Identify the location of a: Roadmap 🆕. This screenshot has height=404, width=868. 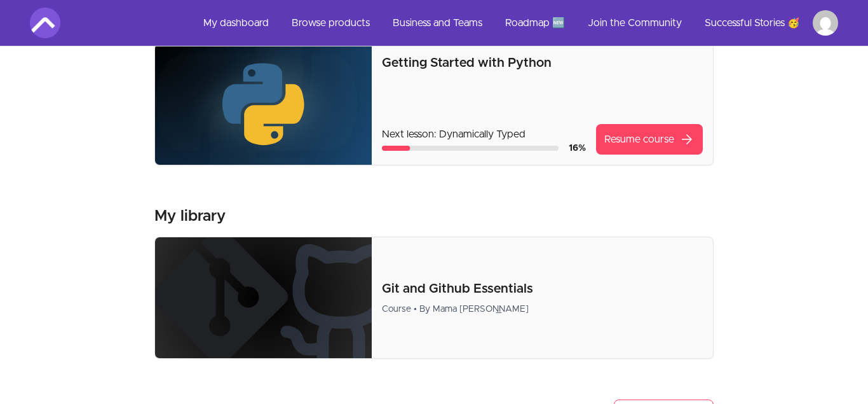
(535, 23).